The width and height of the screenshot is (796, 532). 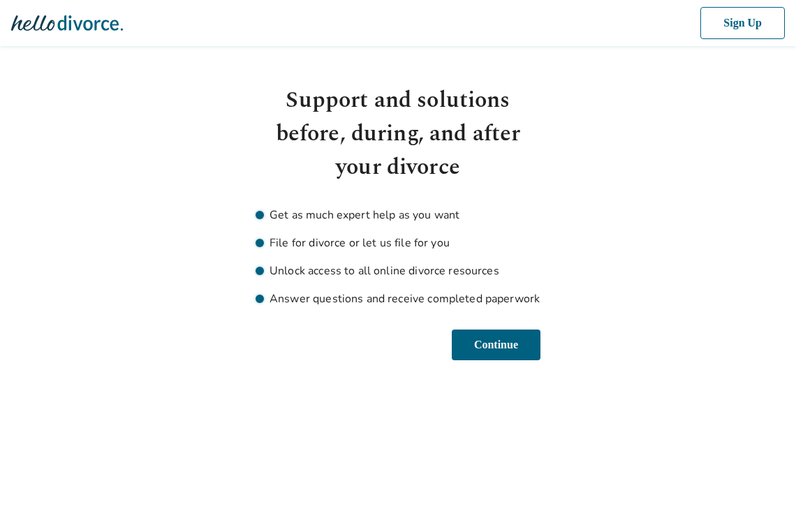 I want to click on button: Sign Up, so click(x=740, y=23).